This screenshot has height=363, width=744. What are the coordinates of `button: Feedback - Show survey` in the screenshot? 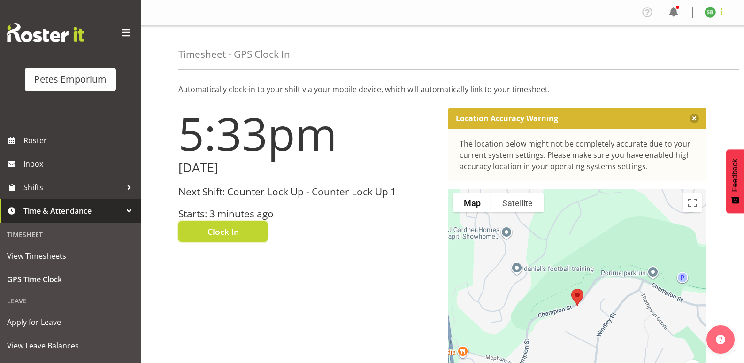 It's located at (735, 181).